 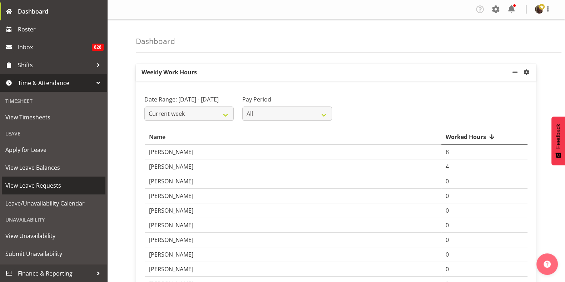 I want to click on a: Leave/Unavailability Calendar, so click(x=54, y=203).